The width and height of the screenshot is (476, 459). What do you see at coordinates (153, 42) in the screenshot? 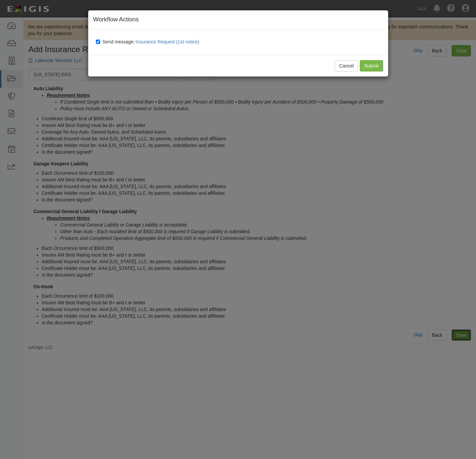
I see `span: Send message:` at bounding box center [153, 42].